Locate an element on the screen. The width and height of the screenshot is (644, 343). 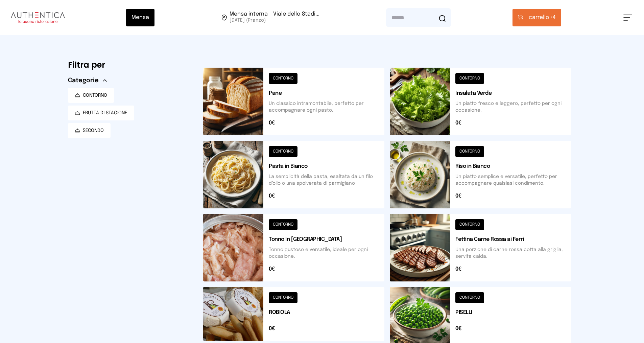
img: logo.8f33a47.png is located at coordinates (38, 17).